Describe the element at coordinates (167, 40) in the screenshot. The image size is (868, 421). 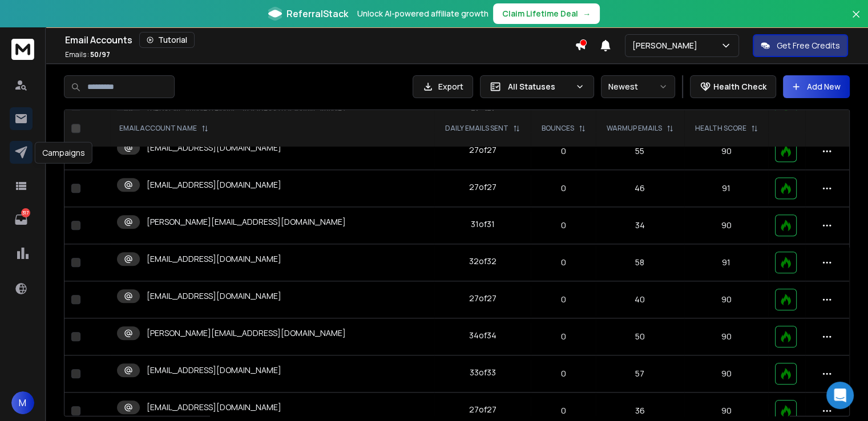
I see `button: Tutorial` at that location.